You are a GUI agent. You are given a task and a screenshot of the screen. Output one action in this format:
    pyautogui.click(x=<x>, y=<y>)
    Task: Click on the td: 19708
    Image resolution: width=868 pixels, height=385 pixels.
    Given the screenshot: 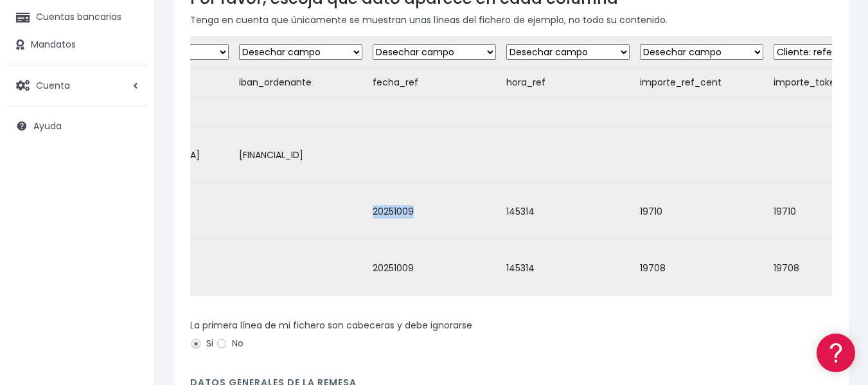 What is the action you would take?
    pyautogui.click(x=702, y=269)
    